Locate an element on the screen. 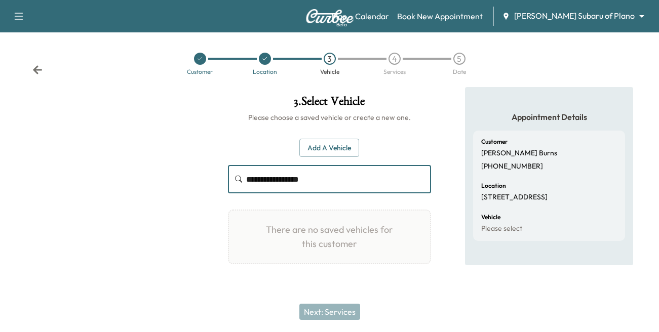 The height and width of the screenshot is (332, 659). h6: Vehicle is located at coordinates (491, 217).